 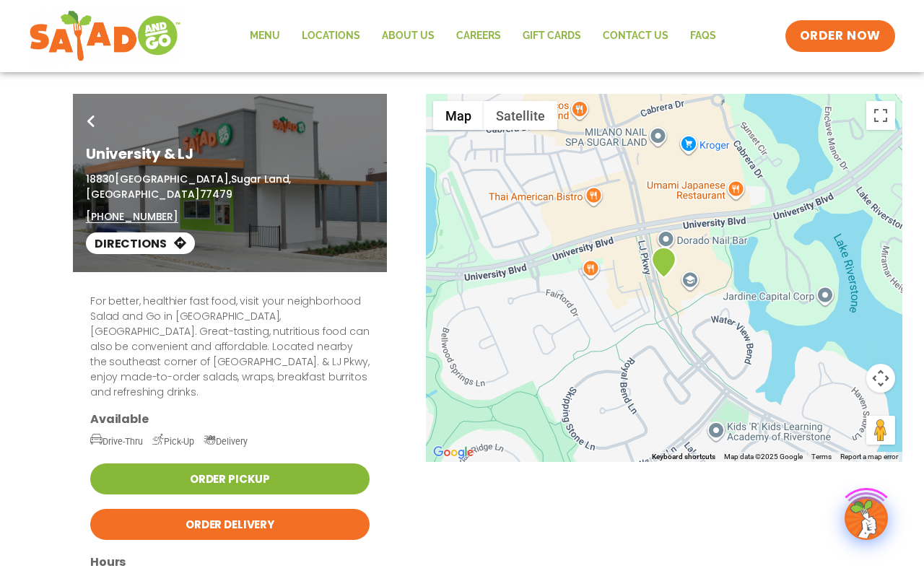 What do you see at coordinates (840, 36) in the screenshot?
I see `span: ORDER NOW` at bounding box center [840, 36].